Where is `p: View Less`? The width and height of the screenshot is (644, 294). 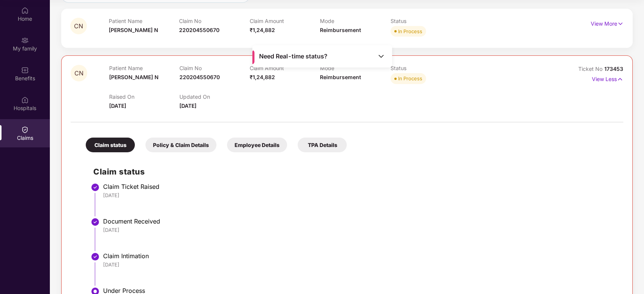 p: View Less is located at coordinates (607, 78).